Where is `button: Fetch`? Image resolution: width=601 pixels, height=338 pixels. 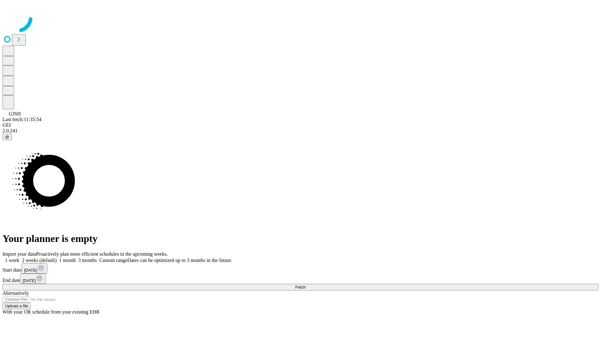
button: Fetch is located at coordinates (301, 287).